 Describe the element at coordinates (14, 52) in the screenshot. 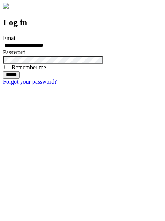

I see `label: Password` at that location.